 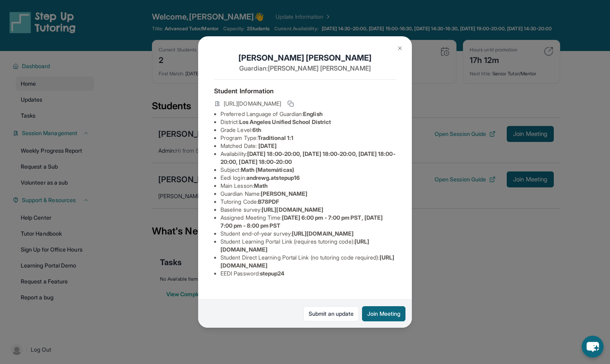 What do you see at coordinates (291, 104) in the screenshot?
I see `button: Copy link` at bounding box center [291, 104].